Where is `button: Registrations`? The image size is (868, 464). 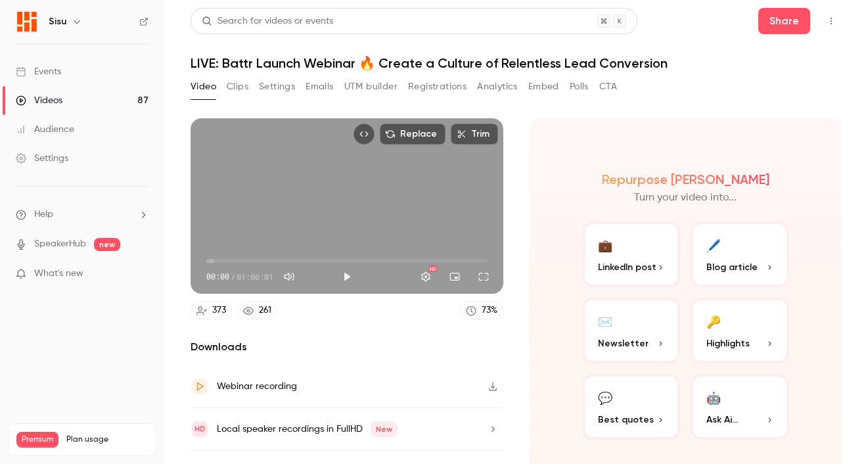 button: Registrations is located at coordinates (437, 86).